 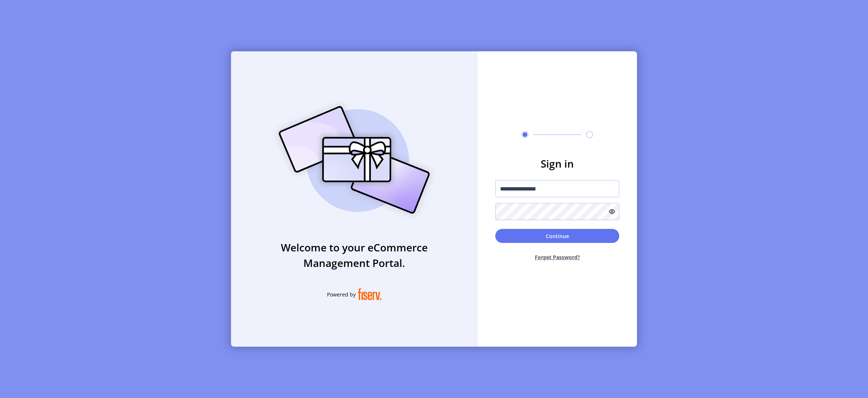 What do you see at coordinates (354, 255) in the screenshot?
I see `h3: Welcome to your eCommerce Management Portal.` at bounding box center [354, 255].